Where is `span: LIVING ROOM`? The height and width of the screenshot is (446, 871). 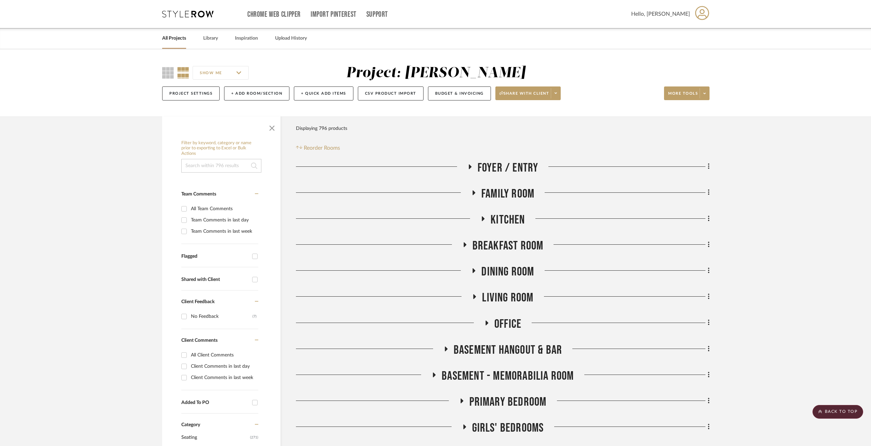
span: LIVING ROOM is located at coordinates (508, 298).